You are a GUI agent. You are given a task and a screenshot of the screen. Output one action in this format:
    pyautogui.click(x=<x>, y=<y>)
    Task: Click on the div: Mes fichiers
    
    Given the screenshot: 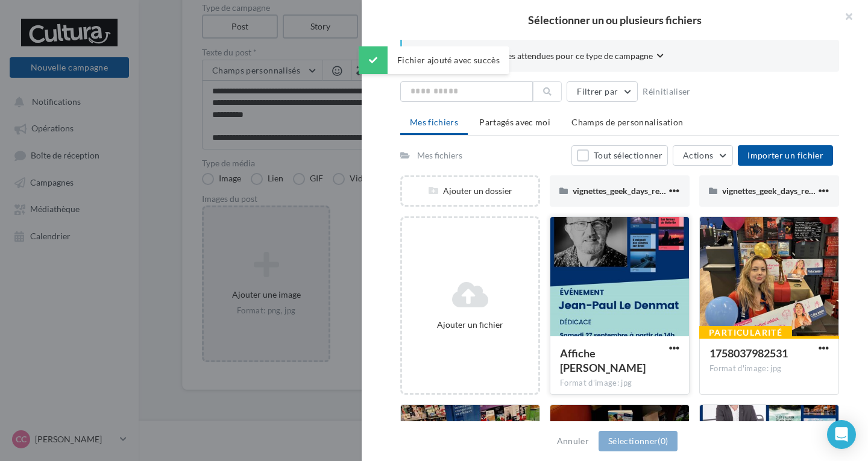 What is the action you would take?
    pyautogui.click(x=440, y=156)
    